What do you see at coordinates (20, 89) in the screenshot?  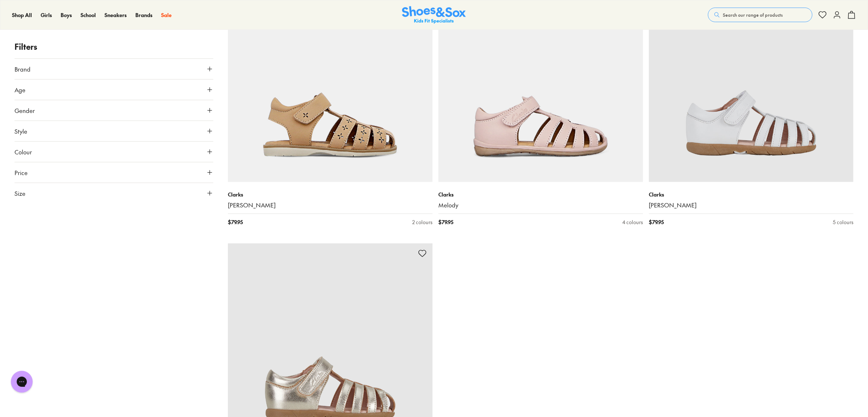 I see `span: Age` at bounding box center [20, 89].